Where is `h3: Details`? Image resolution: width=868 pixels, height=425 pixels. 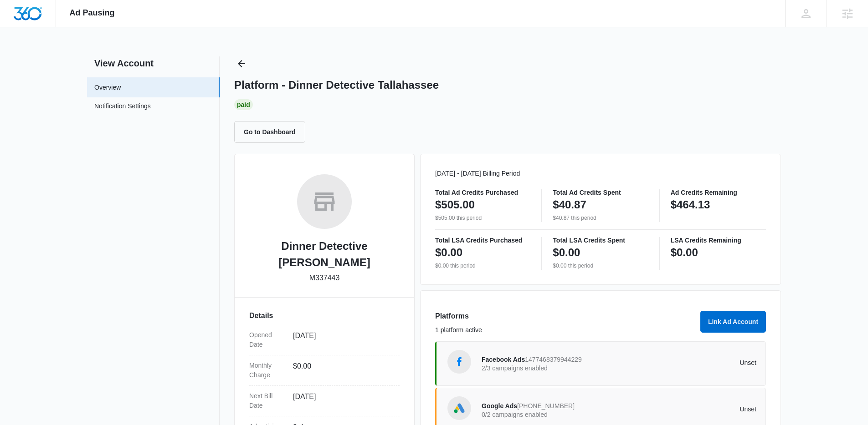 h3: Details is located at coordinates (324, 316).